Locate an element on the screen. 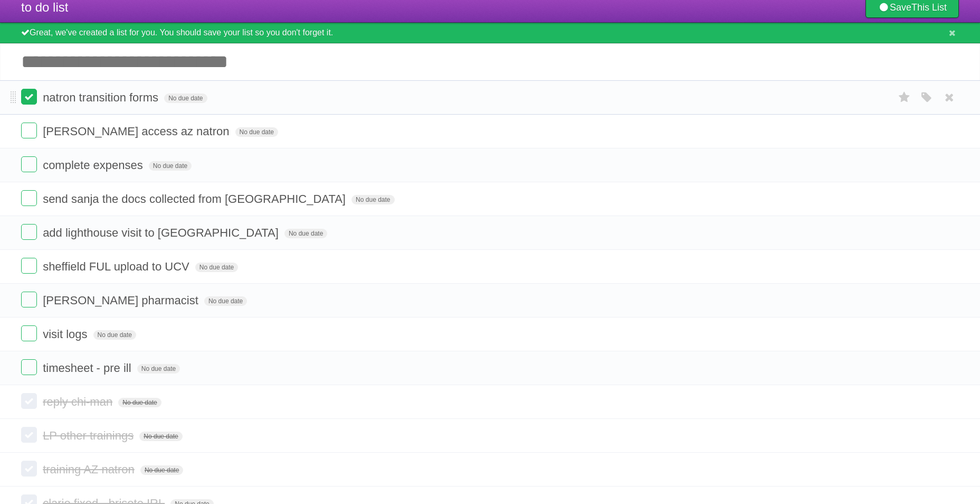 The image size is (980, 504). span: natron transition forms is located at coordinates (102, 97).